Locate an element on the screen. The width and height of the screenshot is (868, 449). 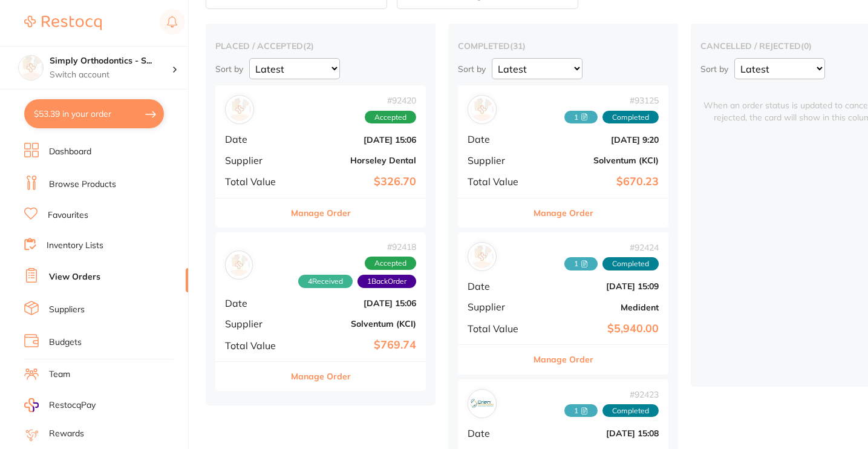
b: $326.70 is located at coordinates (356, 182).